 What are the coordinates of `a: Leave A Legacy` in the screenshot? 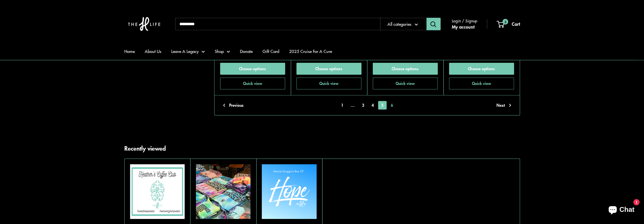 It's located at (188, 51).